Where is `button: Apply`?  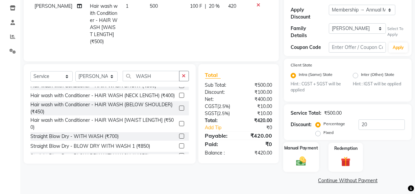 button: Apply is located at coordinates (398, 48).